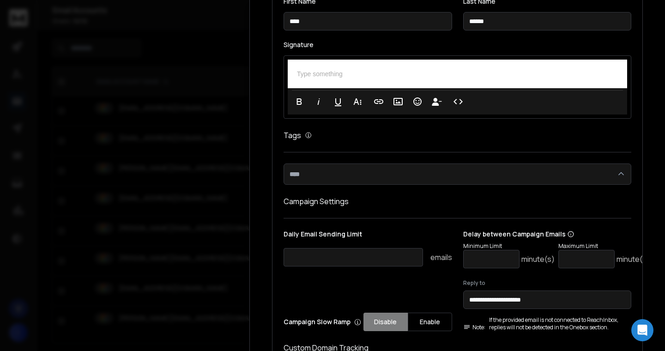 The height and width of the screenshot is (351, 665). What do you see at coordinates (322, 322) in the screenshot?
I see `p: Campaign Slow Ramp` at bounding box center [322, 322].